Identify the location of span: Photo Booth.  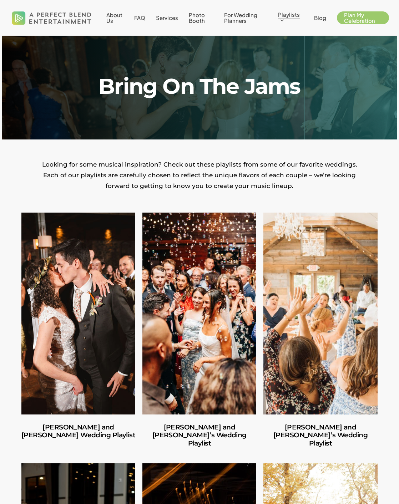
(196, 17).